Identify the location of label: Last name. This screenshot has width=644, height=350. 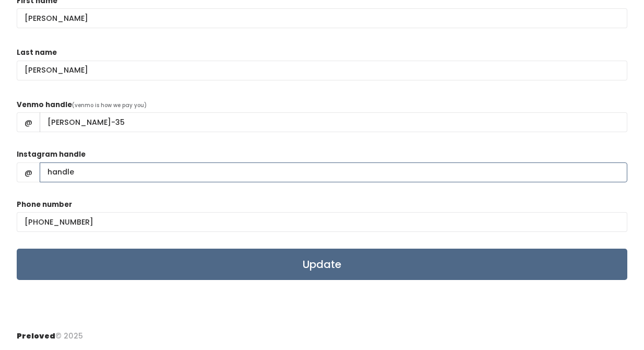
(36, 53).